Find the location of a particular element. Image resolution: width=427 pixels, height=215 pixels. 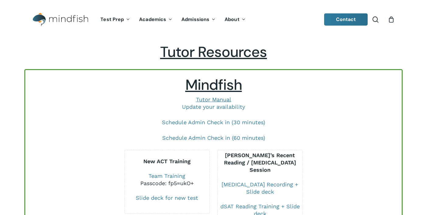

a: Contact is located at coordinates (346, 19).